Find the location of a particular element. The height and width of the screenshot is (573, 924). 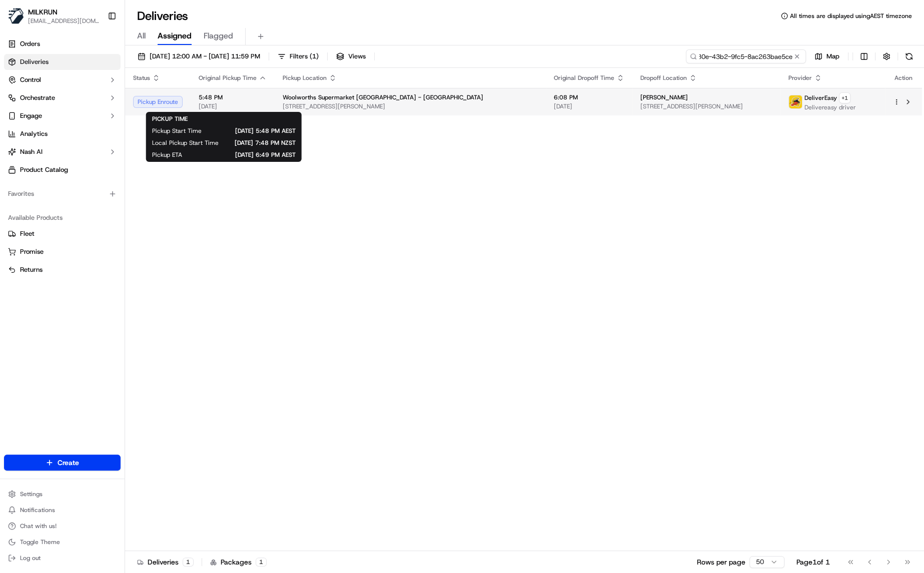

span: Original Dropoff Time is located at coordinates (584, 78).